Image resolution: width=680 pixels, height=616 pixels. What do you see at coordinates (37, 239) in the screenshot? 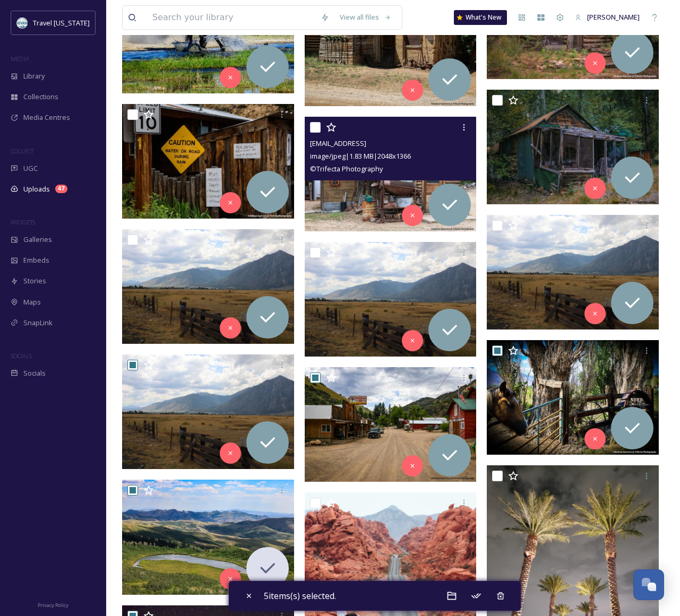
I see `span: Galleries` at bounding box center [37, 239].